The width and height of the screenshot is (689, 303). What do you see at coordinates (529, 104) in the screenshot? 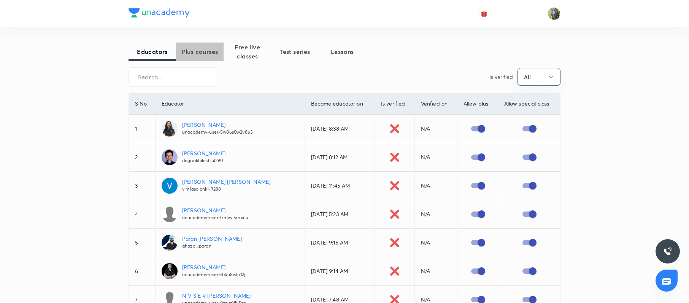
I see `th: Allow special class` at bounding box center [529, 104].